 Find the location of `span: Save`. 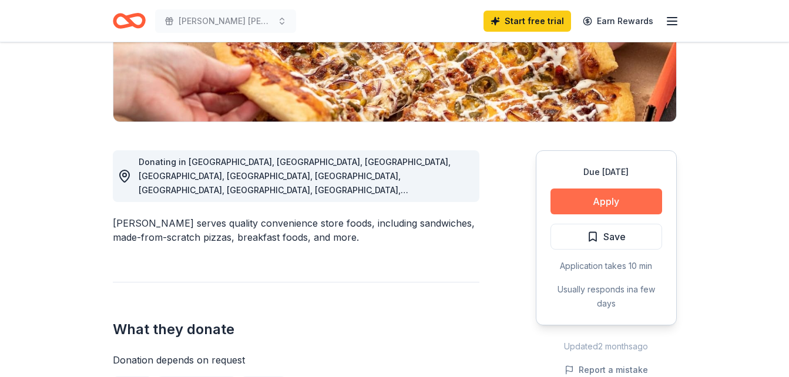

span: Save is located at coordinates (614, 237).